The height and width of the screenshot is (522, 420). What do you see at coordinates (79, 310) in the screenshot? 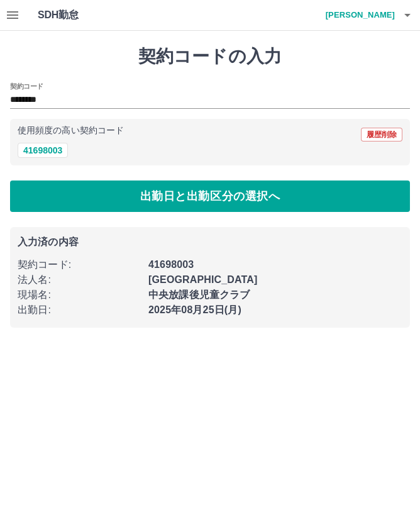
I see `p: 出勤日 :` at bounding box center [79, 310].